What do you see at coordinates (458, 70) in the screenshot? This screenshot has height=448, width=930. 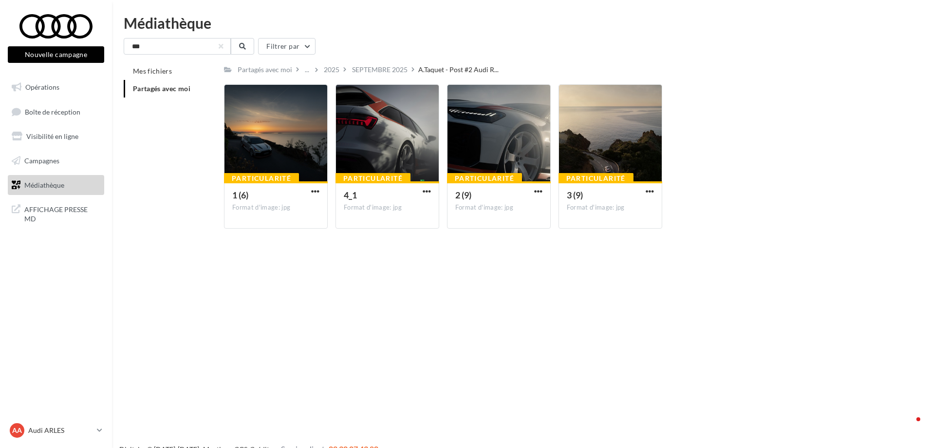 I see `span: A.Taquet - Post #2 Audi R...` at bounding box center [458, 70].